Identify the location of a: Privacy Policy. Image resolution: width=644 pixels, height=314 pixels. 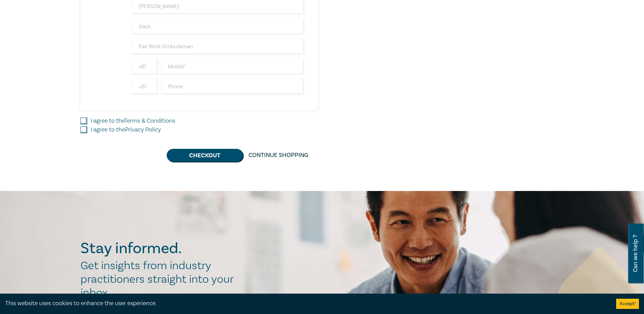
(143, 130).